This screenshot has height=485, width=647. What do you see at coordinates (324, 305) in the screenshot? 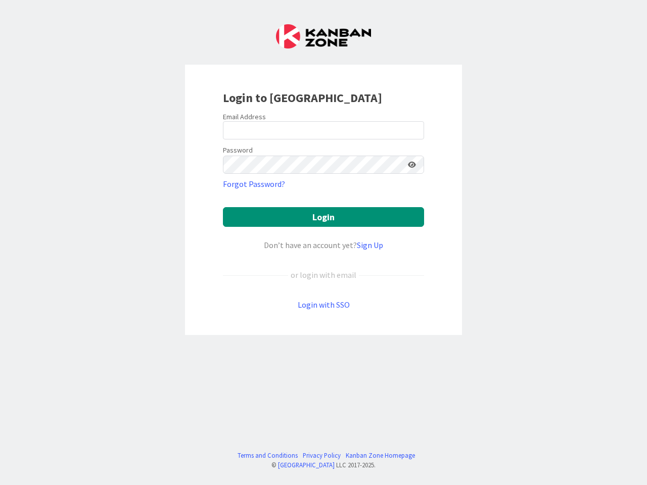
I see `a: Login with SSO` at bounding box center [324, 305].